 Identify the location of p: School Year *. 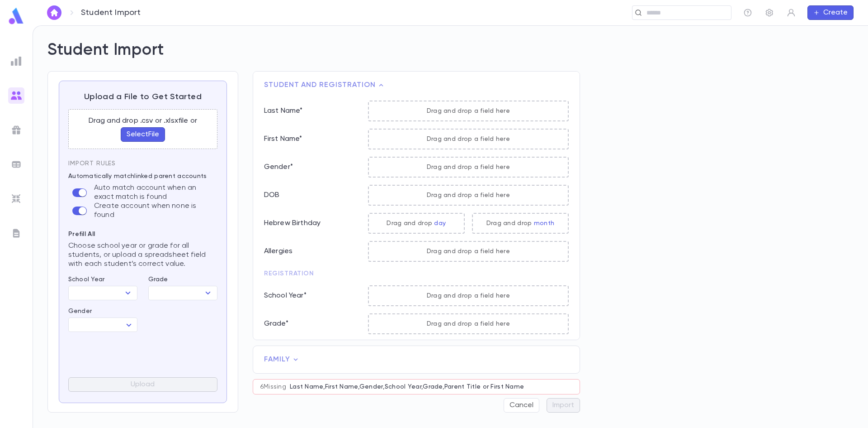
(312, 295).